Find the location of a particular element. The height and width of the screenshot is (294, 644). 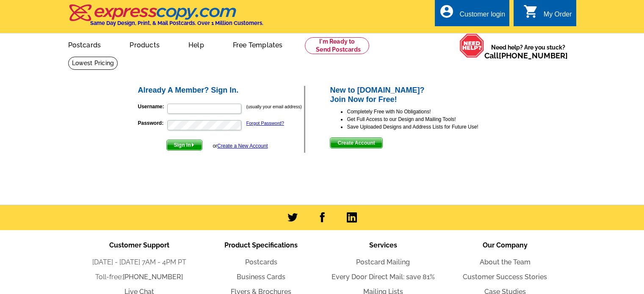

span: Sign In is located at coordinates (184, 145).